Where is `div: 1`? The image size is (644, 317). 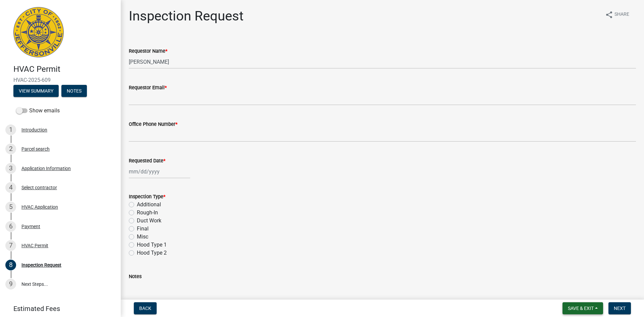
div: 1 is located at coordinates (11, 130).